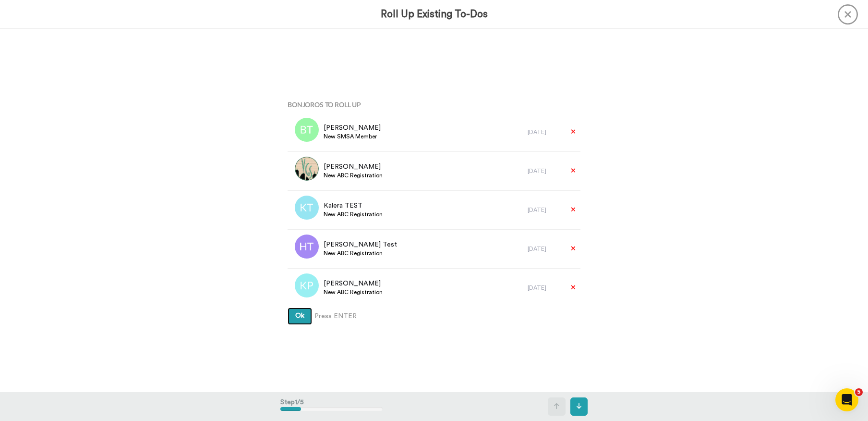 The image size is (868, 421). What do you see at coordinates (307, 169) in the screenshot?
I see `img: a21e843a-a170-4b90-9365-fb420707d4ff.jpg` at bounding box center [307, 169].